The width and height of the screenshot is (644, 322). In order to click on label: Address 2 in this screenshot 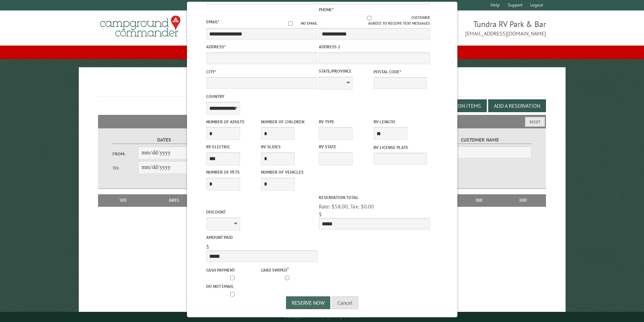, I will do `click(374, 47)`.